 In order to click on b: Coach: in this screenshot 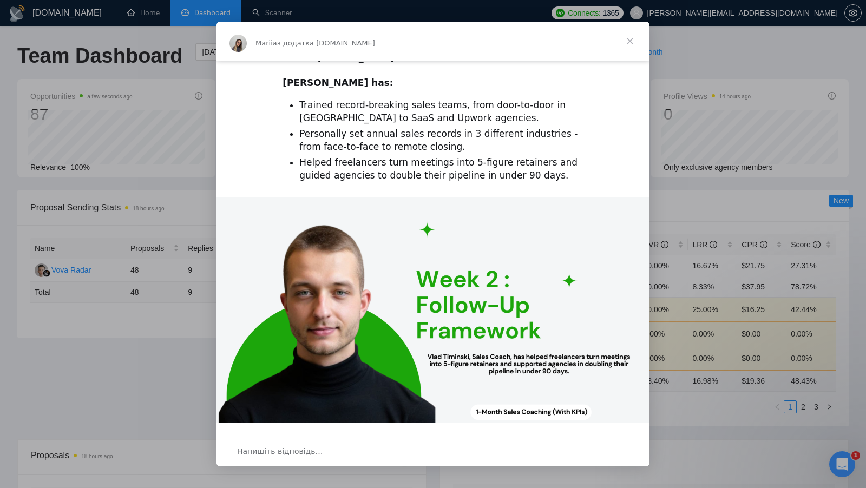, I will do `click(300, 57)`.